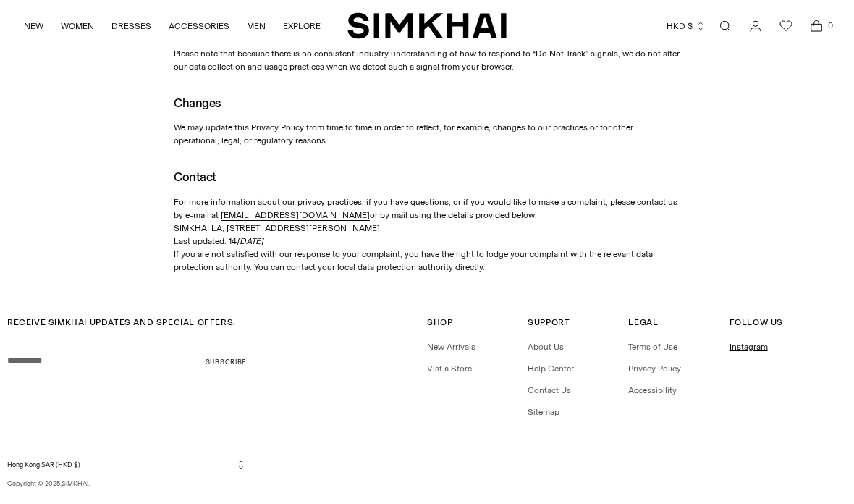 The image size is (854, 504). What do you see at coordinates (654, 369) in the screenshot?
I see `a: Privacy Policy` at bounding box center [654, 369].